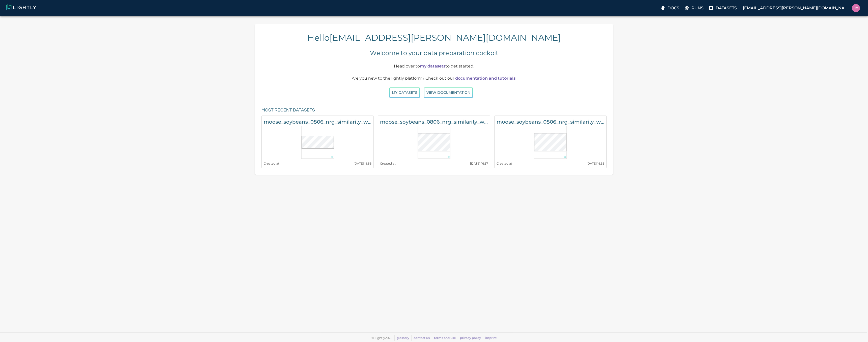 This screenshot has width=868, height=342. Describe the element at coordinates (434, 66) in the screenshot. I see `p: Head over to to get started.` at that location.